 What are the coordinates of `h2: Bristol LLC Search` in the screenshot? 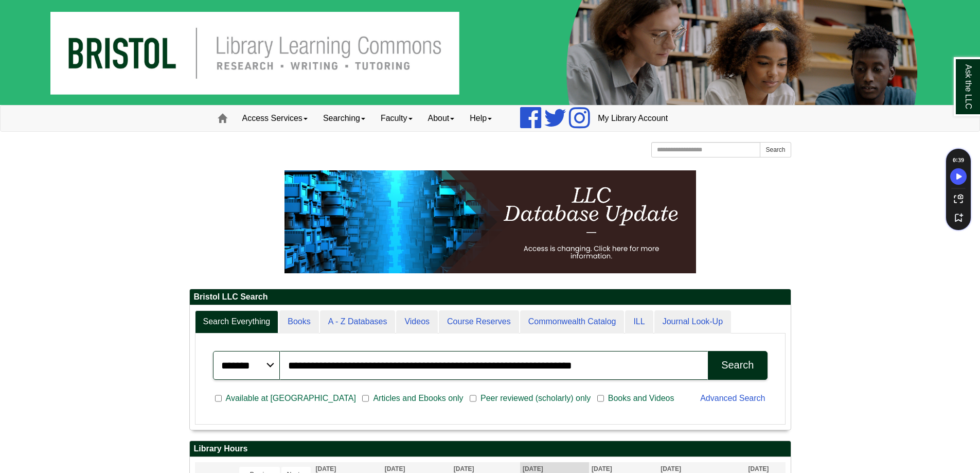 It's located at (490, 297).